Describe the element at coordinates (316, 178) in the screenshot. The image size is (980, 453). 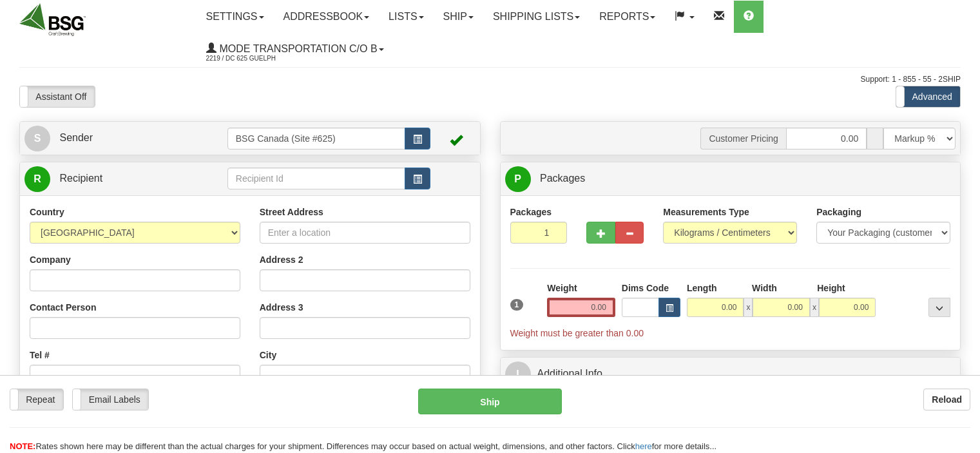
I see `input: Recipient Id` at that location.